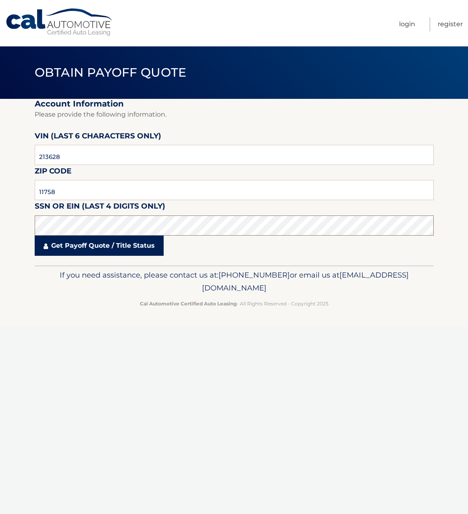 The width and height of the screenshot is (468, 514). I want to click on p: If you need assistance, please contact us at: or email us at, so click(234, 282).